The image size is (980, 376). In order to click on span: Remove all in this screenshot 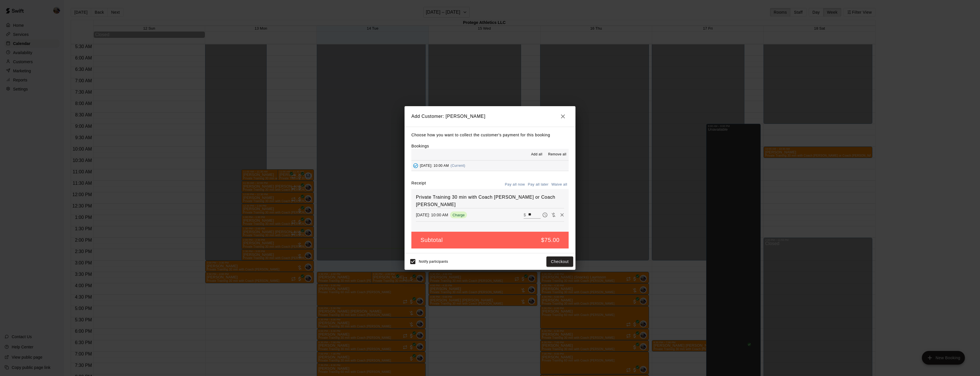, I will do `click(557, 155)`.